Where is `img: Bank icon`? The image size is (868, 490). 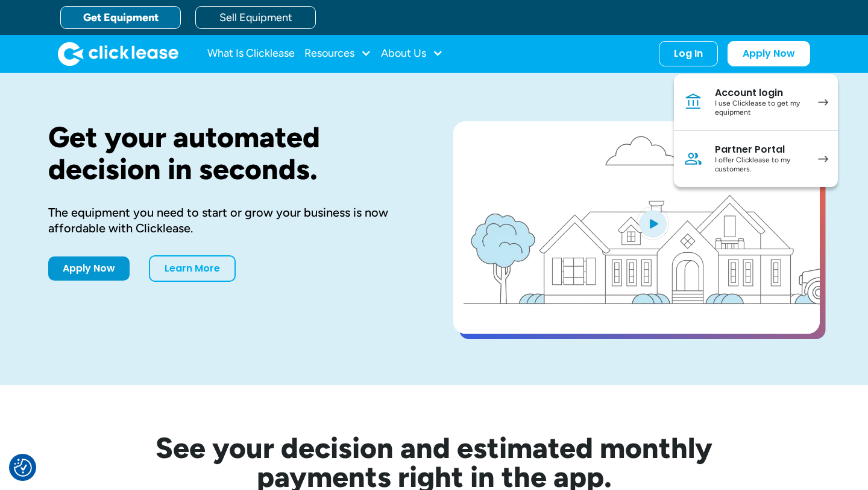
img: Bank icon is located at coordinates (693, 102).